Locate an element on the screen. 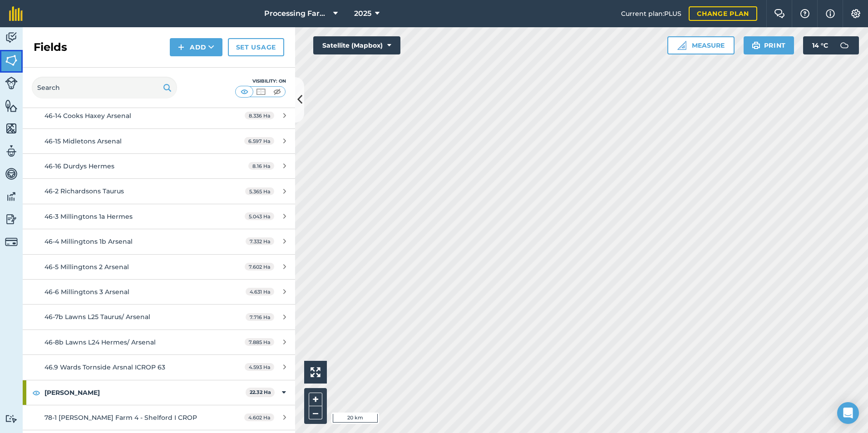  span: 5.043 Ha is located at coordinates (259, 216).